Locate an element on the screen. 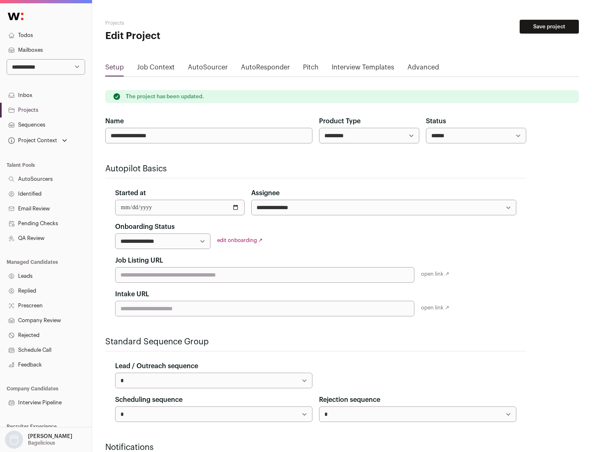 Image resolution: width=592 pixels, height=452 pixels. label: Scheduling sequence is located at coordinates (149, 400).